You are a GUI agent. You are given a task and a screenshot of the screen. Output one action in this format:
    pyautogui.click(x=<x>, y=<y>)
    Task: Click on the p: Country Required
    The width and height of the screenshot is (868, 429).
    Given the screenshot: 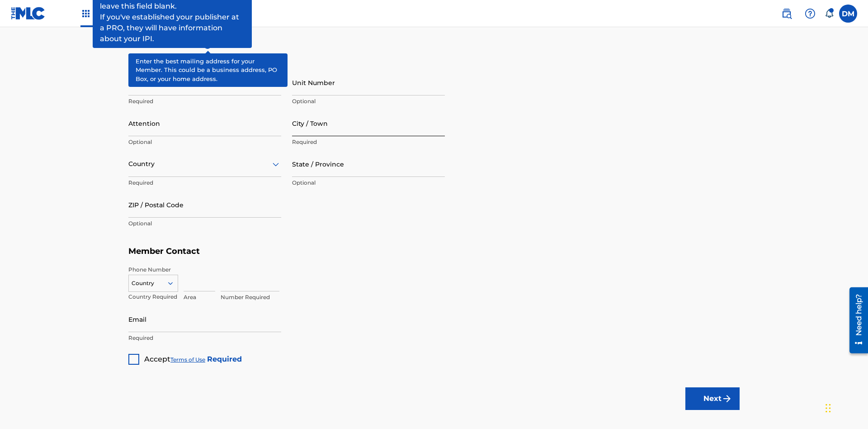 What is the action you would take?
    pyautogui.click(x=153, y=297)
    